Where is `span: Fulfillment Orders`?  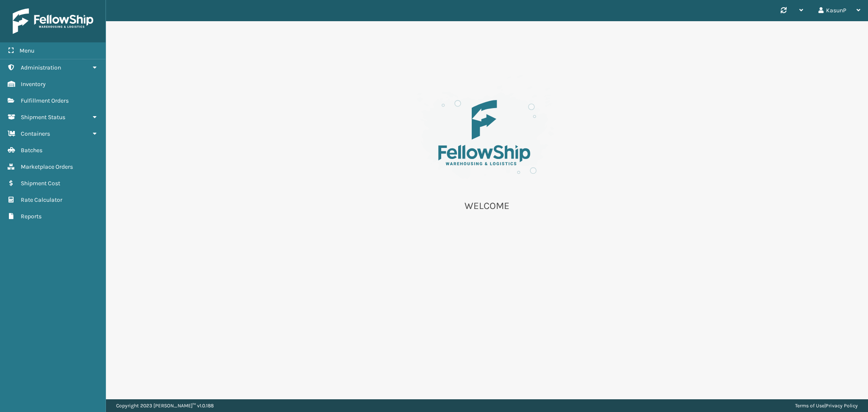 span: Fulfillment Orders is located at coordinates (44, 100).